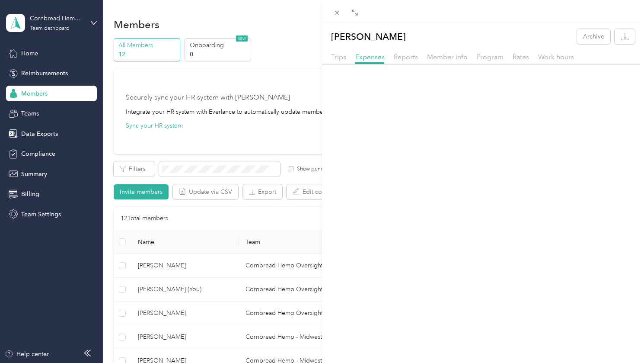 Image resolution: width=644 pixels, height=363 pixels. Describe the element at coordinates (370, 57) in the screenshot. I see `span: Expenses` at that location.